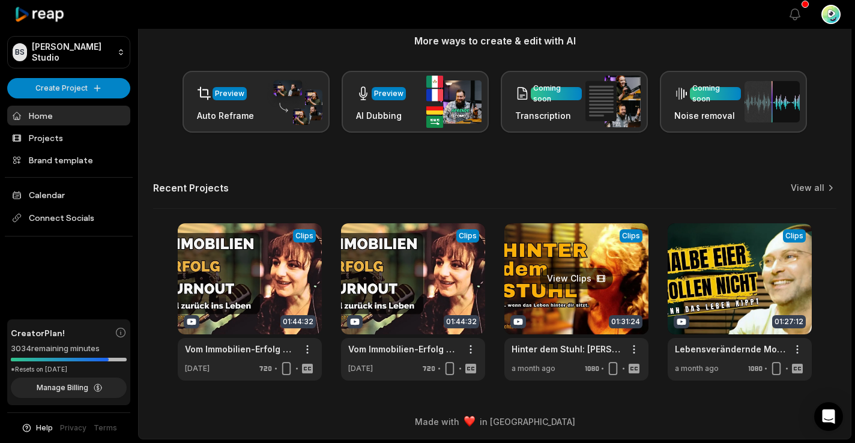  Describe the element at coordinates (295, 102) in the screenshot. I see `img: auto_reframe.png` at that location.